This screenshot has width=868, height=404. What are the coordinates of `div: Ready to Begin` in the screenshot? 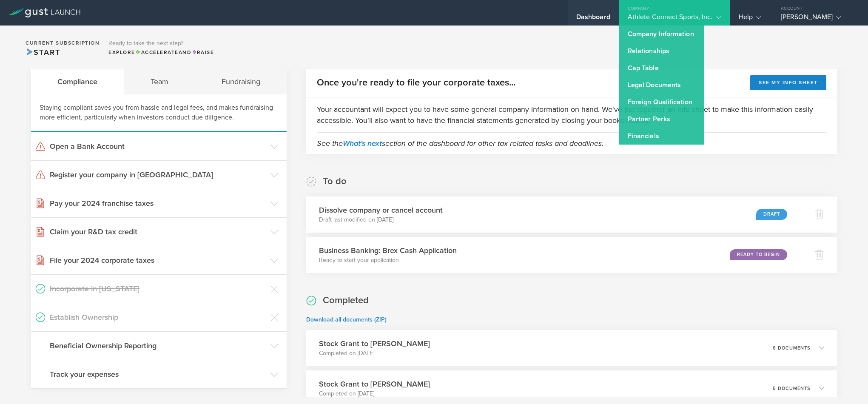 It's located at (758, 255).